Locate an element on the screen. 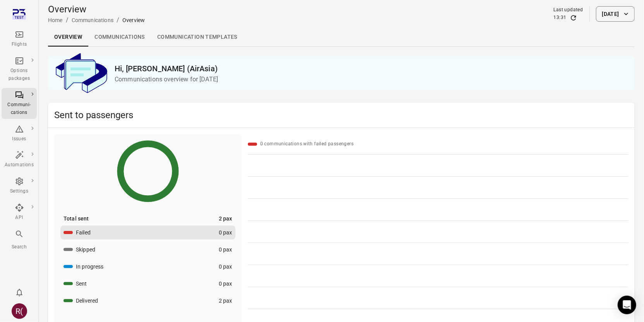 This screenshot has height=322, width=644. div: Communi-cations is located at coordinates (19, 109).